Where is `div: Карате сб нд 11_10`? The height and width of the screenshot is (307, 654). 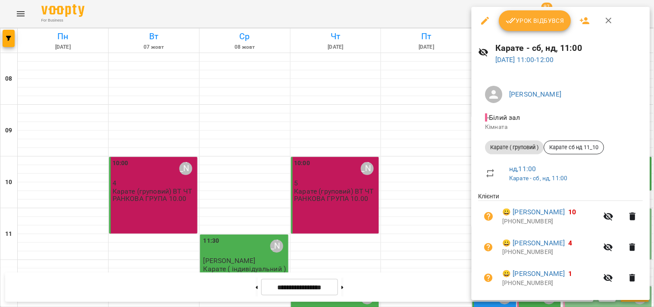 div: Карате сб нд 11_10 is located at coordinates (574, 147).